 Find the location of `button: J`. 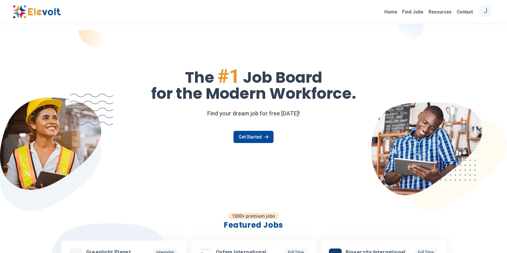

button: J is located at coordinates (485, 11).